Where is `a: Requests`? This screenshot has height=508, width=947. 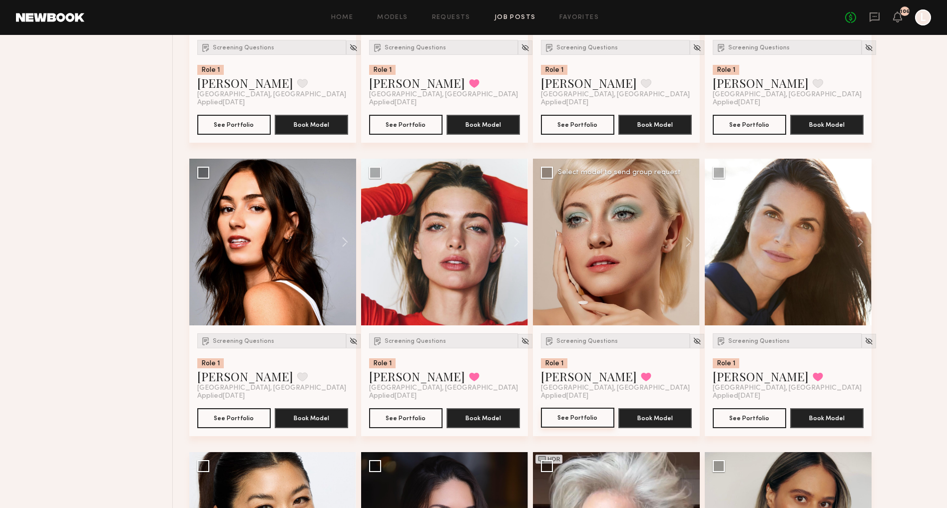 a: Requests is located at coordinates (451, 17).